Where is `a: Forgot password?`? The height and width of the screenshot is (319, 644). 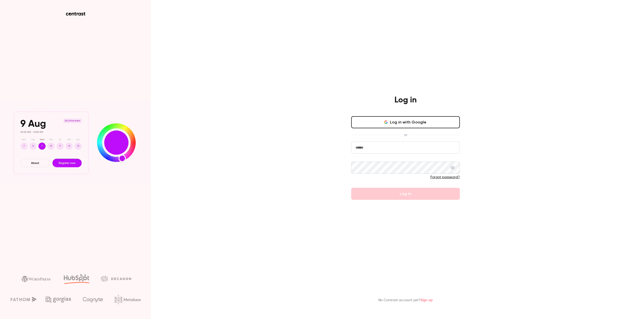 a: Forgot password? is located at coordinates (445, 178).